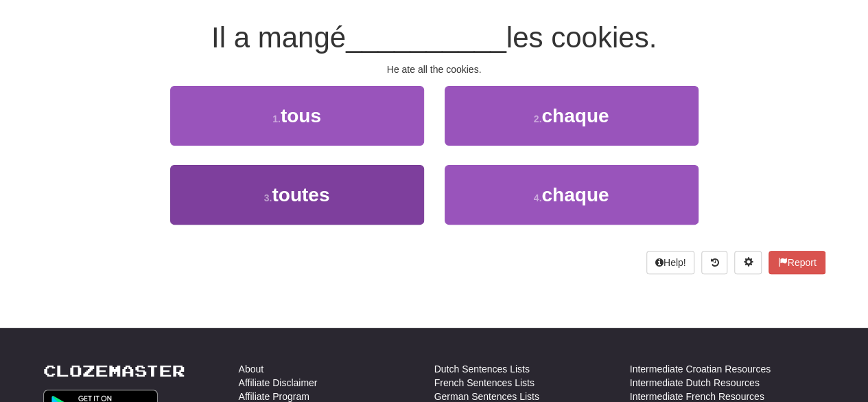 The image size is (868, 402). What do you see at coordinates (297, 116) in the screenshot?
I see `button: 1.tous` at bounding box center [297, 116].